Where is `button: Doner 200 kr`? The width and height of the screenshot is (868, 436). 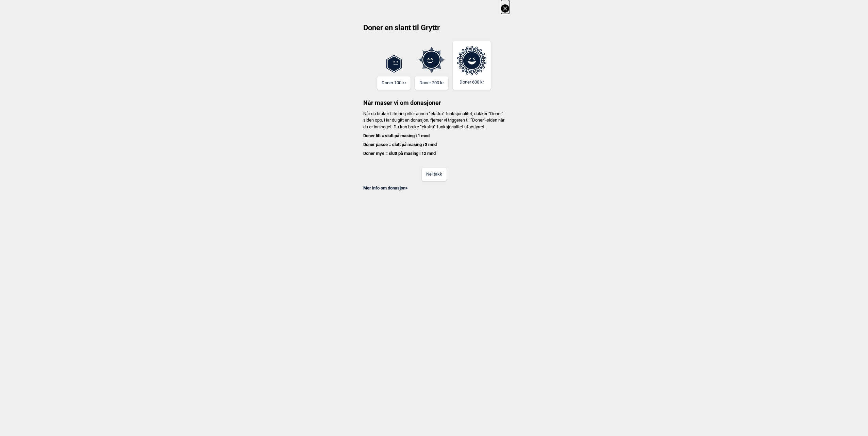
button: Doner 200 kr is located at coordinates (432, 83).